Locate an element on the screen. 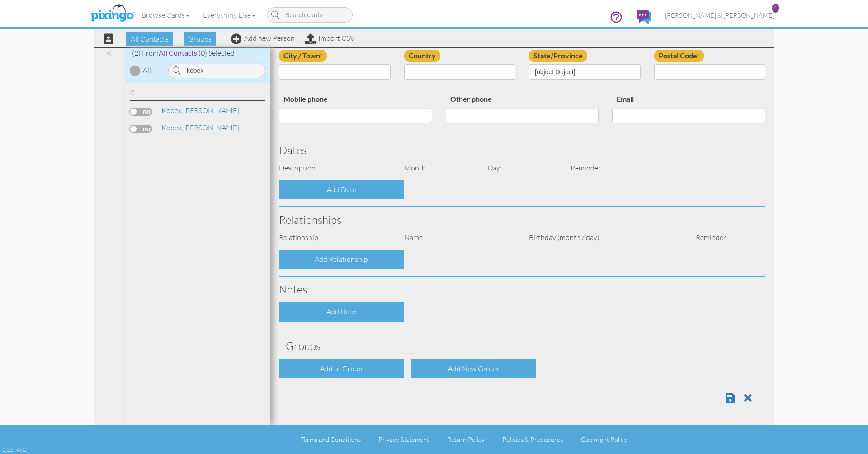 Image resolution: width=868 pixels, height=454 pixels. span: (0) Selected is located at coordinates (216, 53).